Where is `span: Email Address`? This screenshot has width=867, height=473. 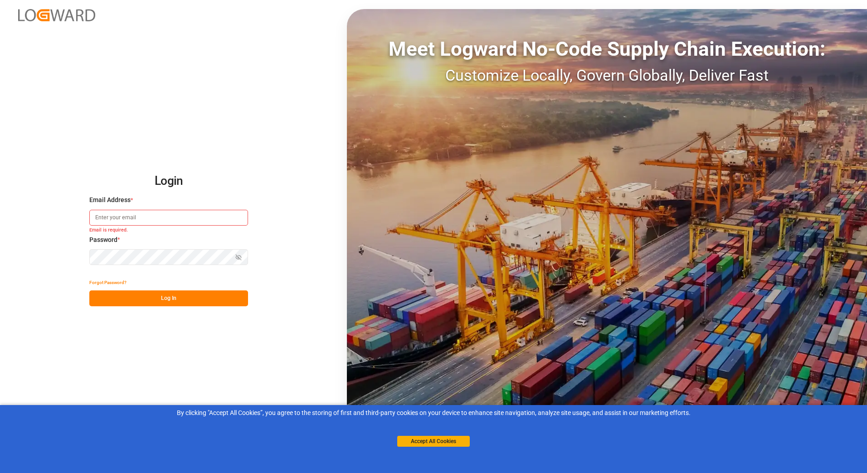
span: Email Address is located at coordinates (110, 200).